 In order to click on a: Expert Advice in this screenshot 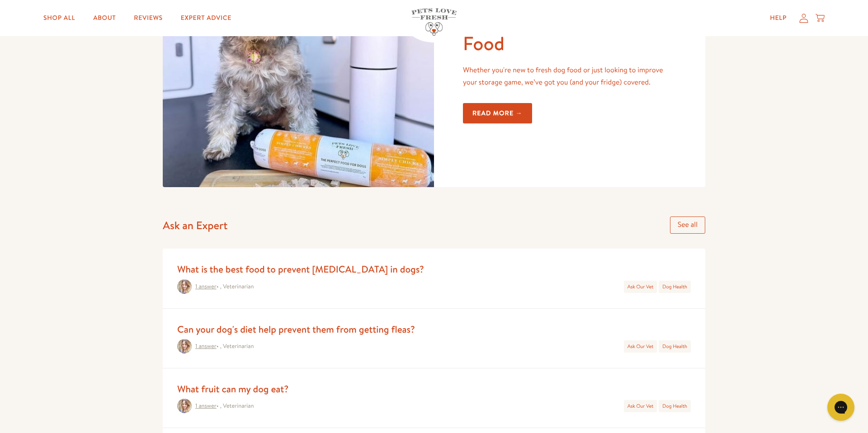, I will do `click(206, 18)`.